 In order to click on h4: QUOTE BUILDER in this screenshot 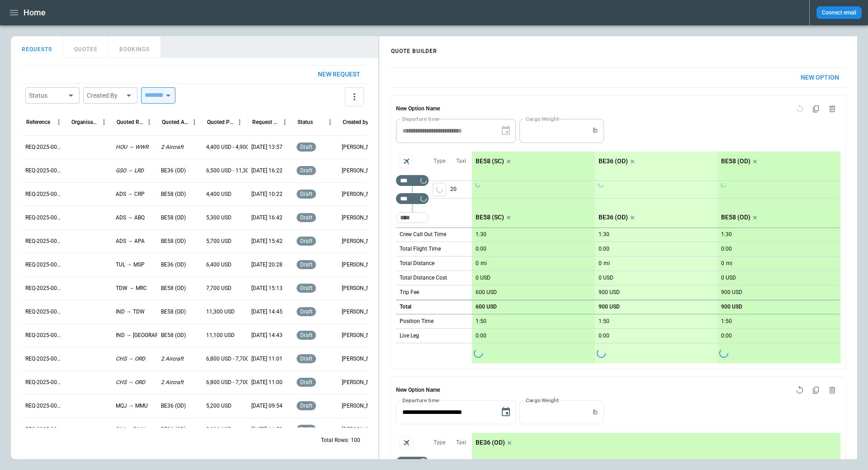, I will do `click(414, 48)`.